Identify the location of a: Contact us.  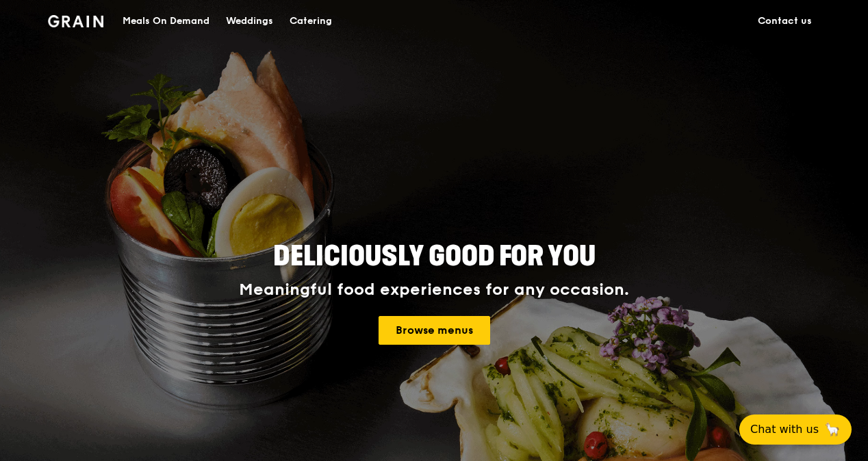
(784, 21).